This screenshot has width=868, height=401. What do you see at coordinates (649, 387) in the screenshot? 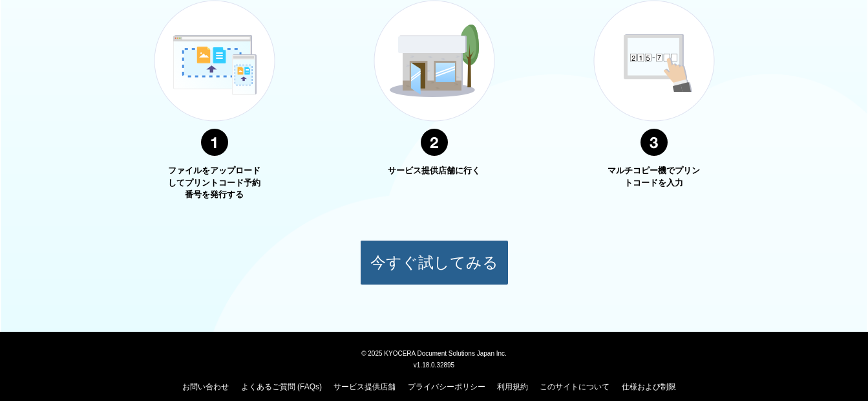
I see `a: 仕様および制限` at bounding box center [649, 387].